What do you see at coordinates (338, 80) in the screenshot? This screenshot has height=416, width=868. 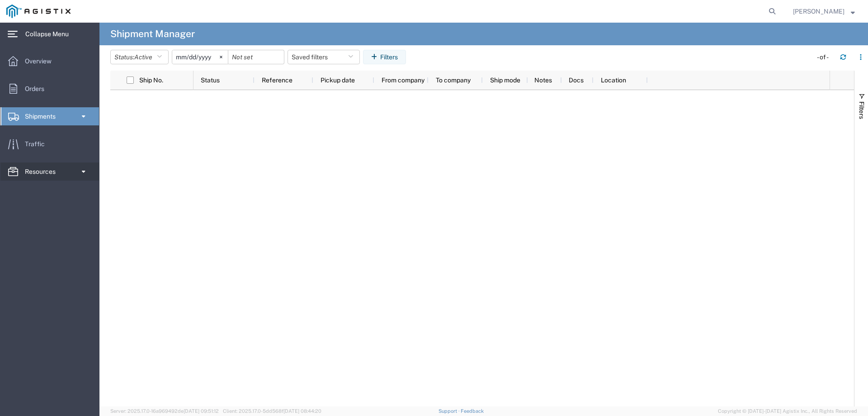 I see `span: Pickup date` at bounding box center [338, 80].